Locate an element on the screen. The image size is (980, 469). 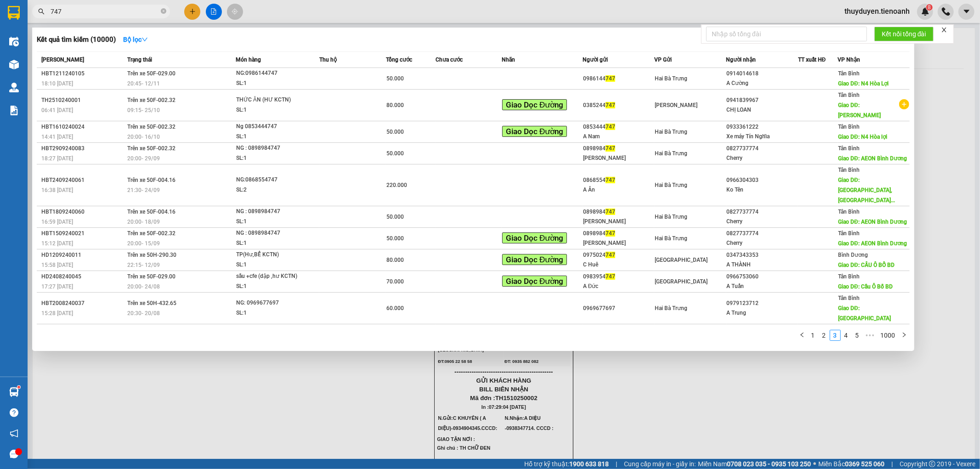
a: 1000 is located at coordinates (888, 336).